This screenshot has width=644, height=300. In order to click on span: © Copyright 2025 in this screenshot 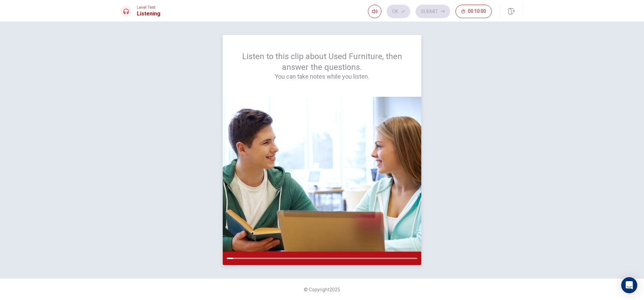, I will do `click(322, 289)`.